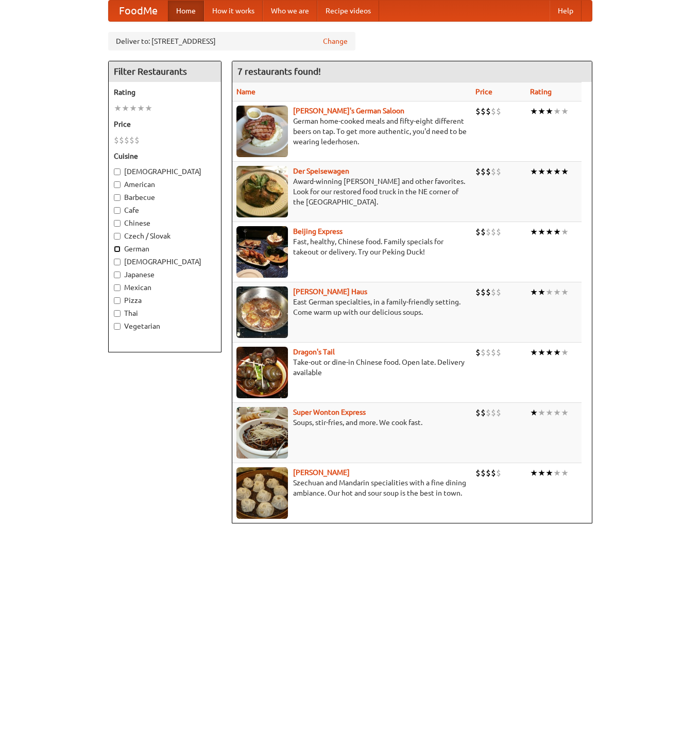 The width and height of the screenshot is (700, 729). I want to click on input: Pizza, so click(117, 300).